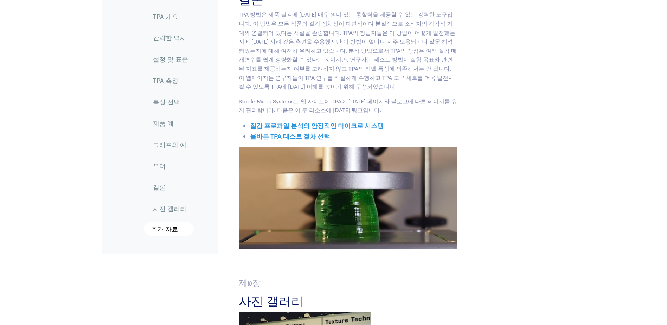 The height and width of the screenshot is (325, 667). I want to click on a: 사진 갤러리, so click(171, 209).